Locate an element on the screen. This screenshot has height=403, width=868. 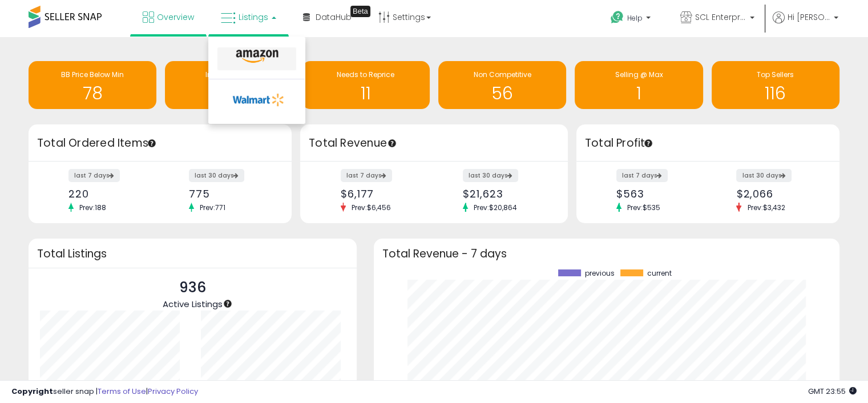
span: Prev: $535 is located at coordinates (644, 207).